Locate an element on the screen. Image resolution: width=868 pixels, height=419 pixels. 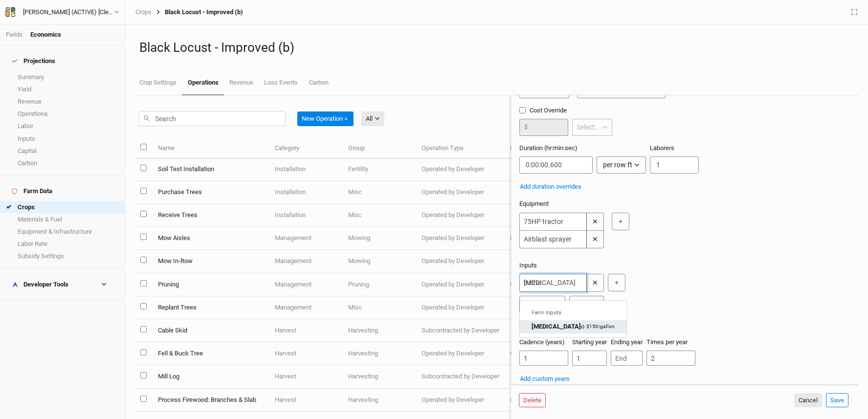
button: Add duration overrides is located at coordinates (551, 187).